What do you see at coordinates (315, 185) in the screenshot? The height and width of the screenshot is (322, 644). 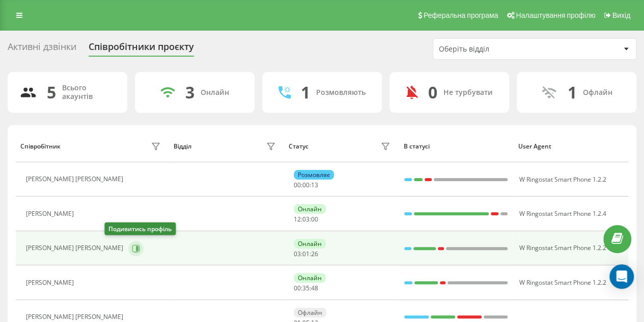 I see `span: 13` at bounding box center [315, 185].